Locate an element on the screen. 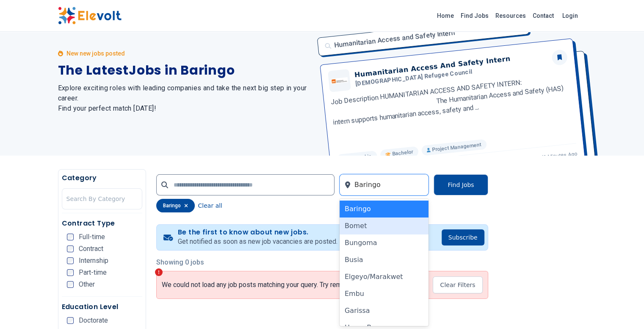  button: Clear all is located at coordinates (210, 206).